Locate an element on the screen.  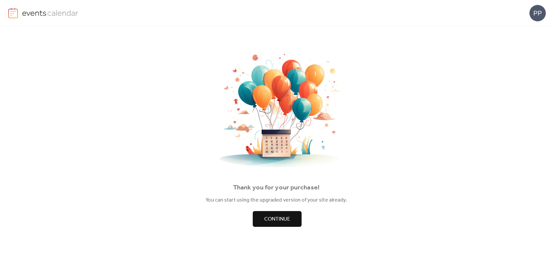
img: thankyou.png is located at coordinates (277, 111).